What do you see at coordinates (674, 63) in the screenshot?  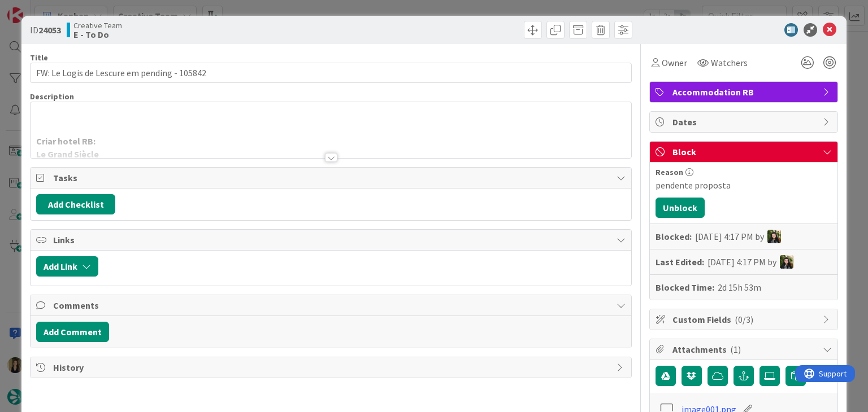 I see `span: Owner` at bounding box center [674, 63].